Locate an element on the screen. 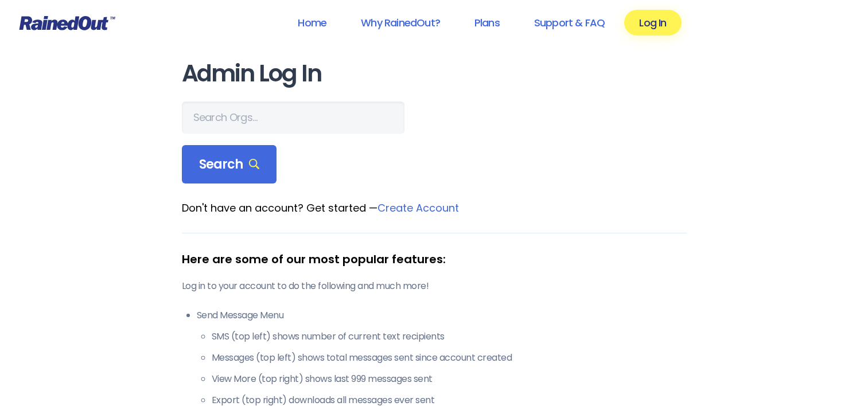 The image size is (868, 406). li: View More (top right) shows last 999 messages sent is located at coordinates (449, 379).